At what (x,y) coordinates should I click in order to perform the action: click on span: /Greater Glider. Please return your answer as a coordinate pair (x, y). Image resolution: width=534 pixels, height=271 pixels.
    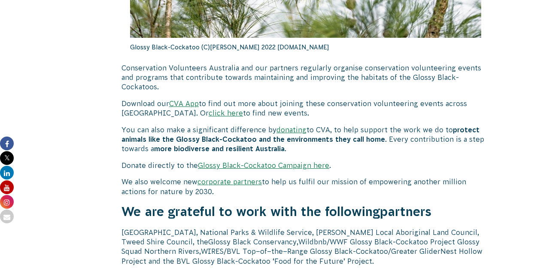
    Looking at the image, I should click on (414, 251).